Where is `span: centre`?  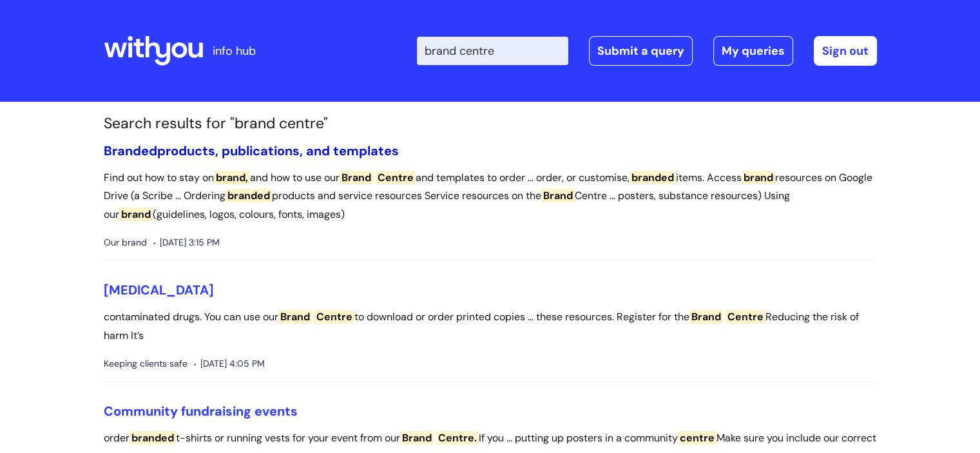 span: centre is located at coordinates (697, 438).